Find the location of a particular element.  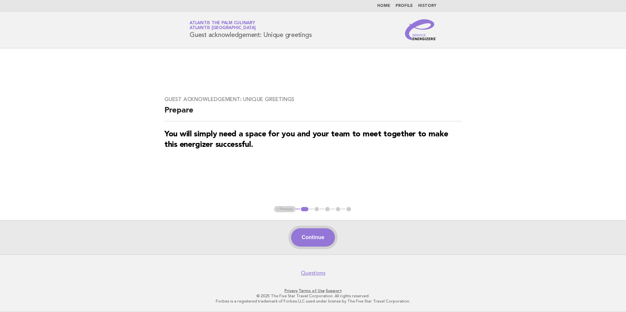

a: Profile is located at coordinates (404, 6).